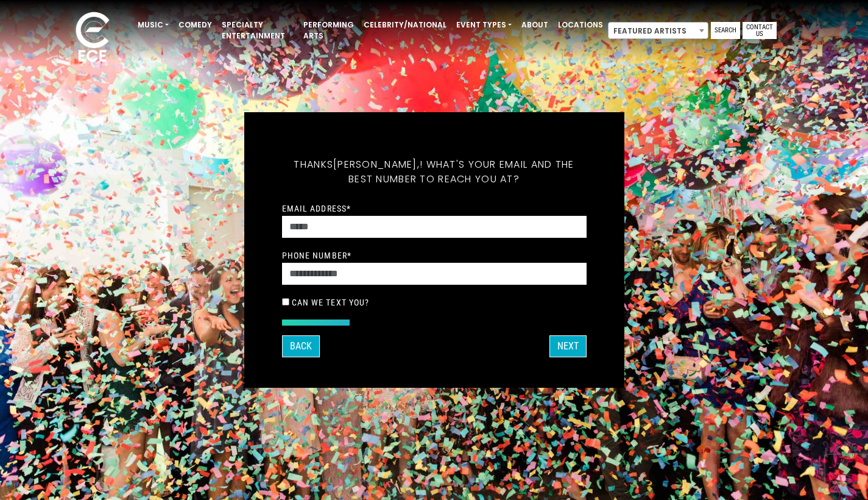 This screenshot has width=868, height=500. Describe the element at coordinates (258, 31) in the screenshot. I see `a: Specialty Entertainment` at that location.